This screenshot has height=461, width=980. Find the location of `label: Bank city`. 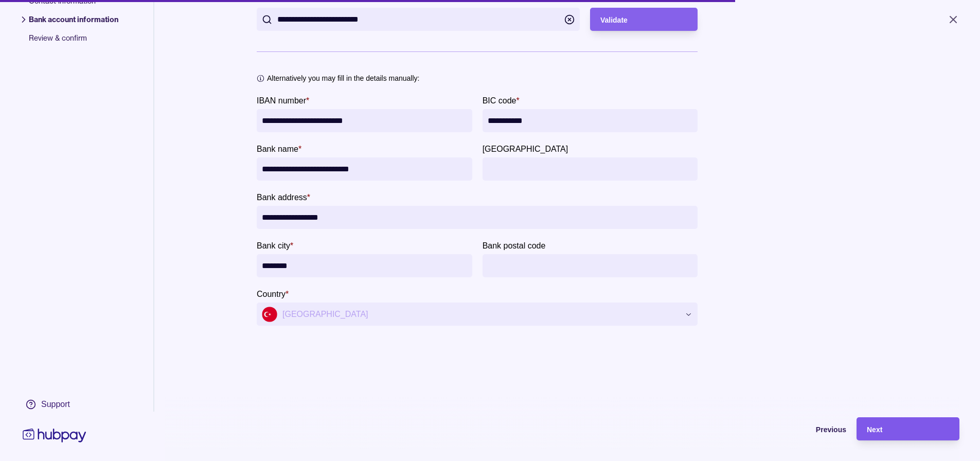

label: Bank city is located at coordinates (275, 245).